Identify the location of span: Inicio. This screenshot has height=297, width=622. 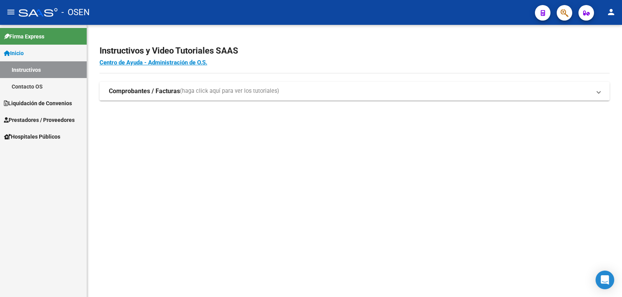
(14, 53).